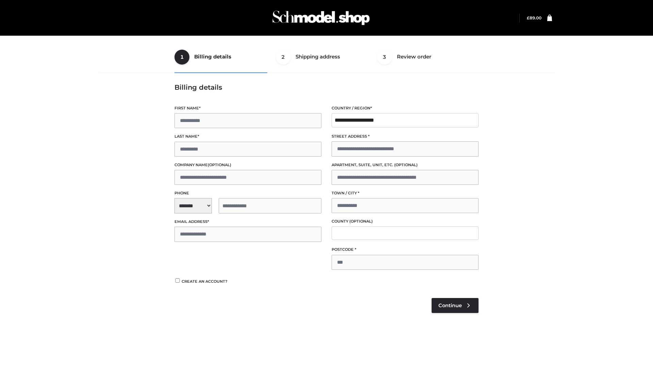 The image size is (653, 367). Describe the element at coordinates (248, 193) in the screenshot. I see `label: Phone` at that location.